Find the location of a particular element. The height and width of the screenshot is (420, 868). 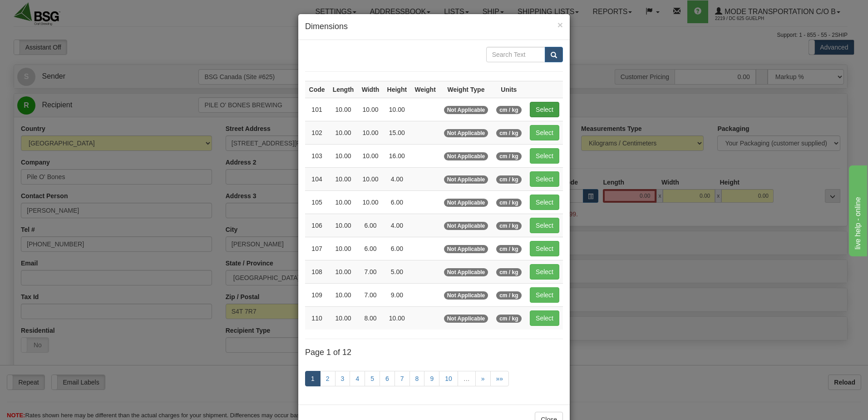

td: 5.00 is located at coordinates (397, 271).